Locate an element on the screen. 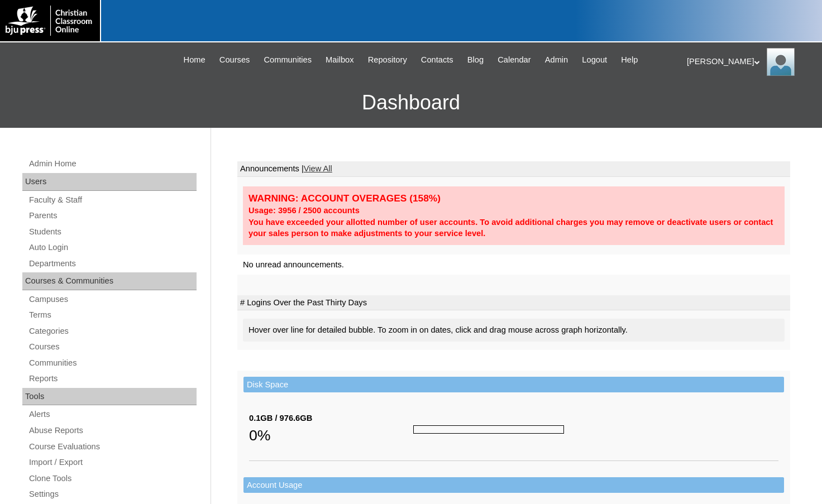 The width and height of the screenshot is (822, 504). div: You have exceeded your allotted number of user accounts. To avoid additional charges you may remo... is located at coordinates (514, 228).